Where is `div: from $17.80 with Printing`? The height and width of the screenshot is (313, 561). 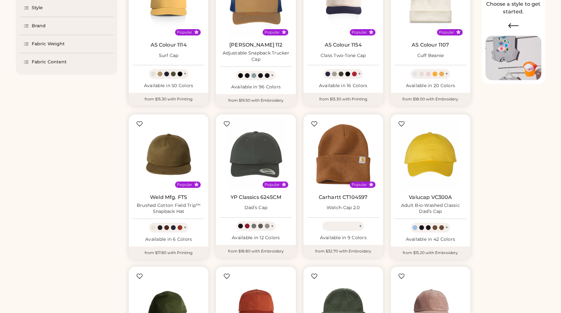 div: from $17.80 with Printing is located at coordinates (168, 253).